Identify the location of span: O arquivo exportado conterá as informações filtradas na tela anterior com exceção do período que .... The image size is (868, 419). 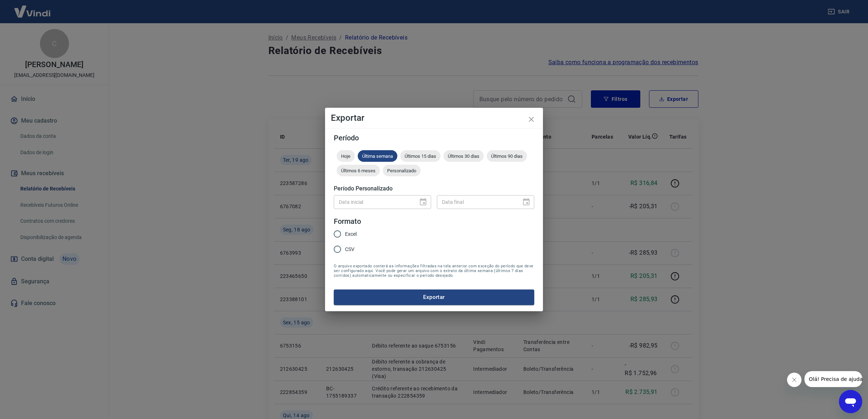
(434, 271).